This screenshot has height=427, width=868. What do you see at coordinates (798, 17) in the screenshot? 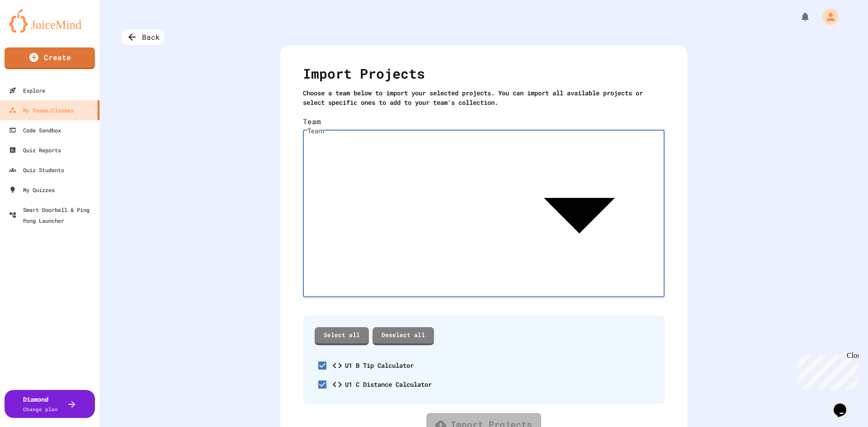
I see `div: My Notifications` at bounding box center [798, 17].